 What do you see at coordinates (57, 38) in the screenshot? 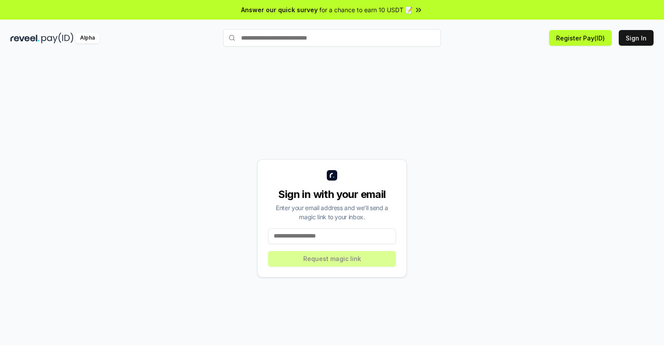
I see `img: pay_id` at bounding box center [57, 38].